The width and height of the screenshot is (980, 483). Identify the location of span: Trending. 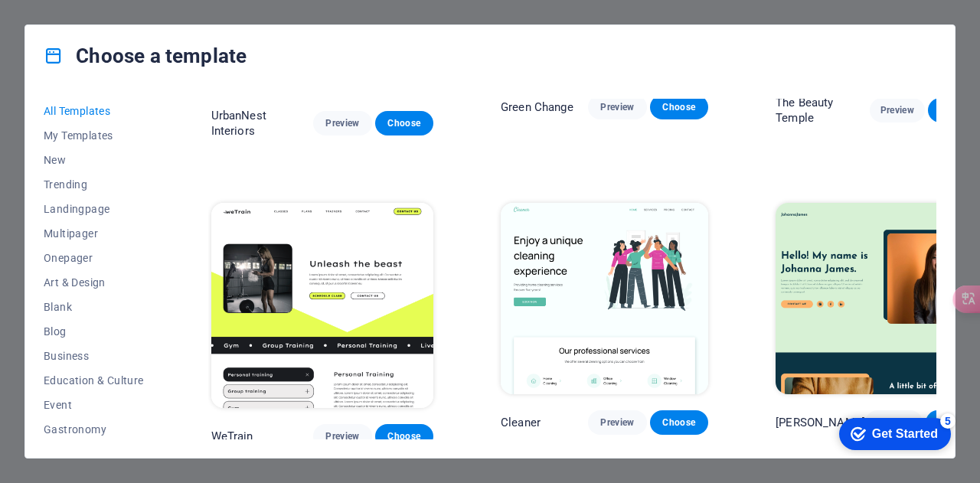
(93, 185).